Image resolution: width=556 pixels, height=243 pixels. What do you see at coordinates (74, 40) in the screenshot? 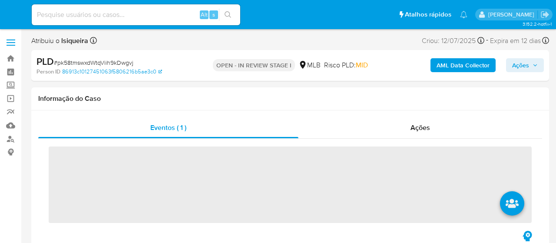
I see `b: lsiqueira` at bounding box center [74, 40].